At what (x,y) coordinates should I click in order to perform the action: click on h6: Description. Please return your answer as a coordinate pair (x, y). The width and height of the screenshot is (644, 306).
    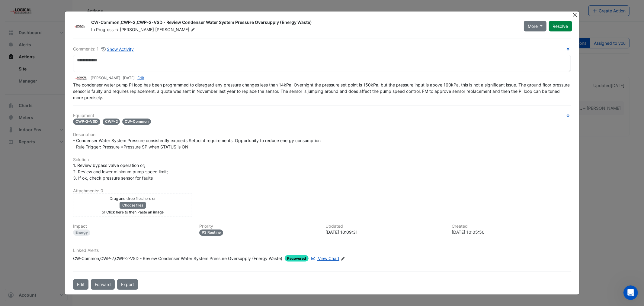
    Looking at the image, I should click on (322, 135).